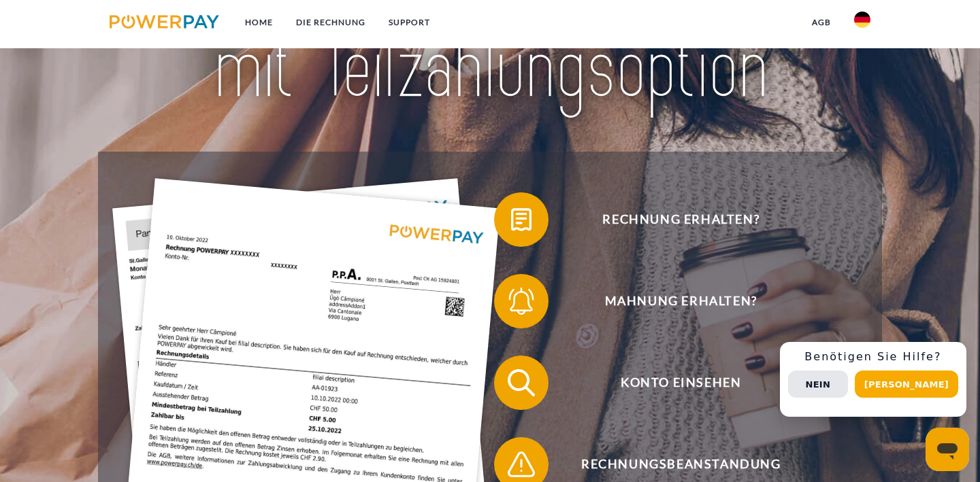 The height and width of the screenshot is (482, 980). Describe the element at coordinates (258, 22) in the screenshot. I see `a: Home` at that location.